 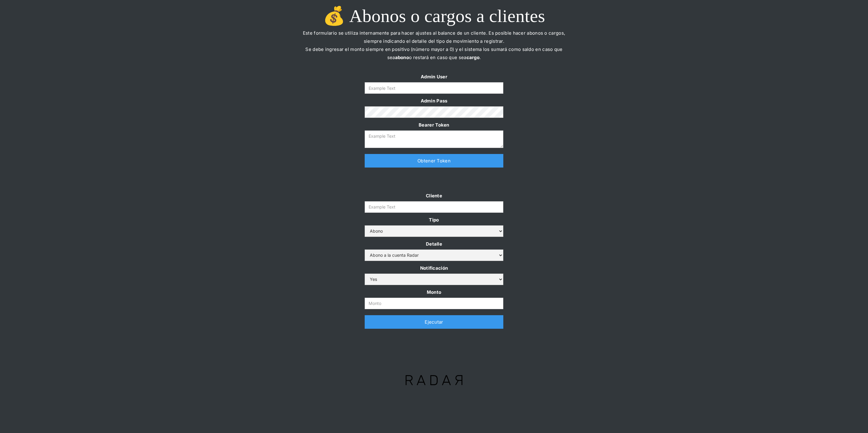 I want to click on label: Detalle, so click(x=434, y=244).